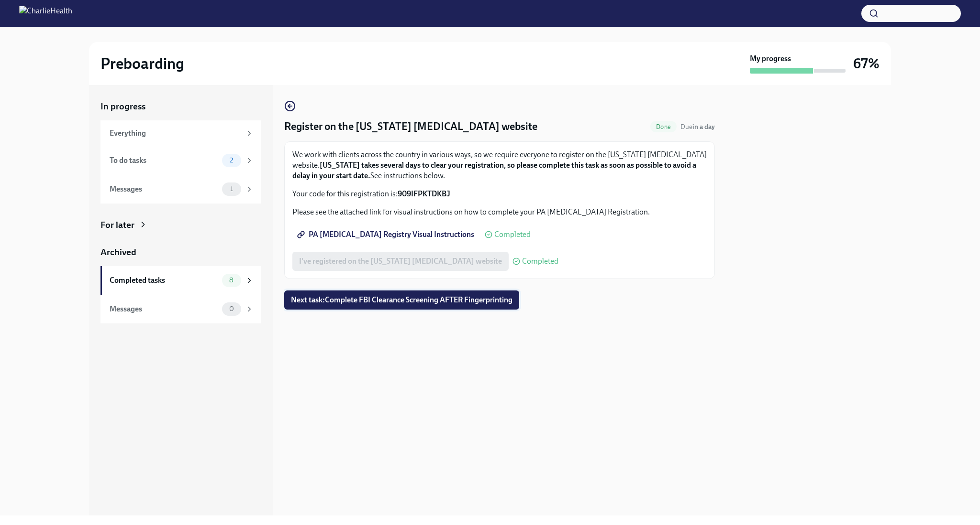  I want to click on span: 8, so click(231, 280).